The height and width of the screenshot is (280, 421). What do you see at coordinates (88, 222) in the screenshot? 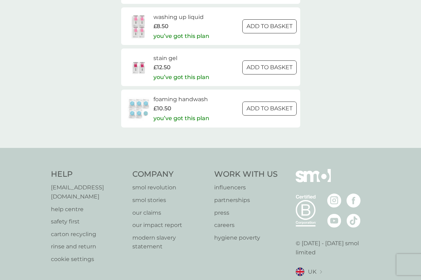
I see `p: safety first` at bounding box center [88, 222].